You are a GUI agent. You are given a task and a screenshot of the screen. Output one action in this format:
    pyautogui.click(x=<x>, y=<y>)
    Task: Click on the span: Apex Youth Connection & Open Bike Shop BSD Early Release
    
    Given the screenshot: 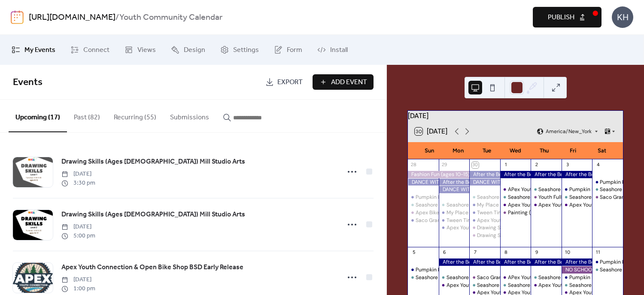 What is the action you would take?
    pyautogui.click(x=153, y=268)
    